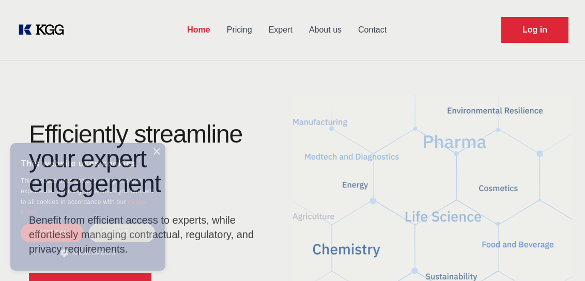  What do you see at coordinates (198, 30) in the screenshot?
I see `a: Home` at bounding box center [198, 30].